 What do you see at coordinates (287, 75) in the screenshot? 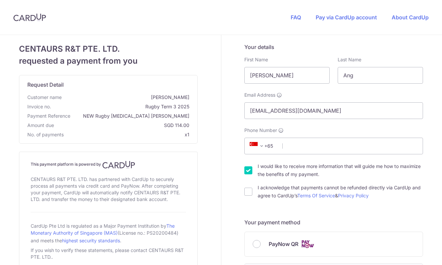
I see `input: First name` at bounding box center [287, 75].